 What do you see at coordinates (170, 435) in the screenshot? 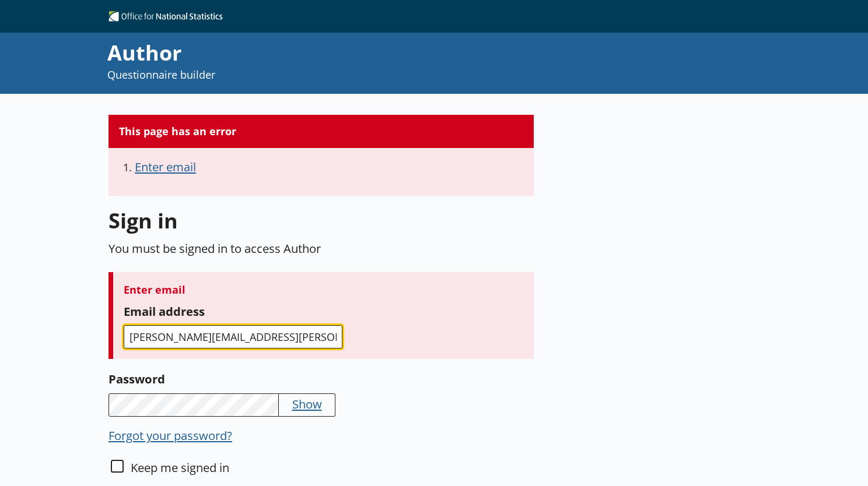
I see `button: Forgot your password?` at bounding box center [170, 435].